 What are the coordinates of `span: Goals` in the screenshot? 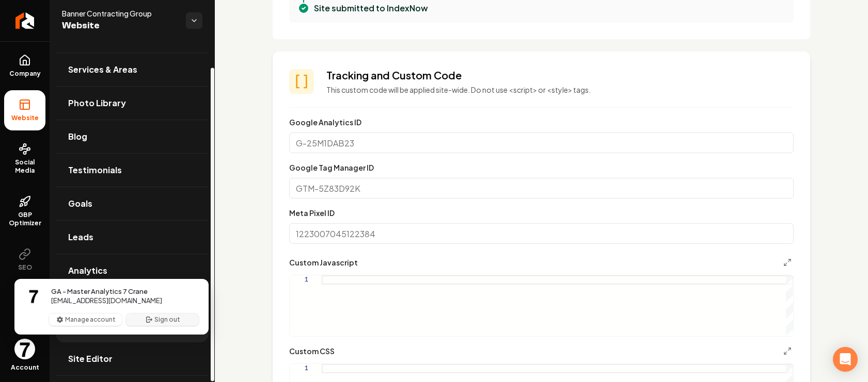 It's located at (80, 203).